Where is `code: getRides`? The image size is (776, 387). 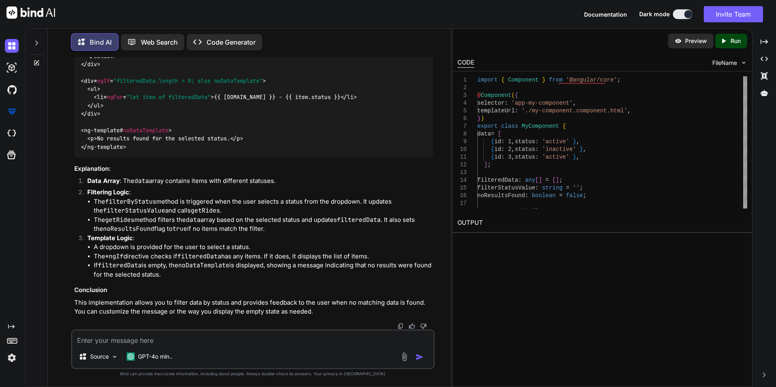
code: getRides is located at coordinates (205, 211).